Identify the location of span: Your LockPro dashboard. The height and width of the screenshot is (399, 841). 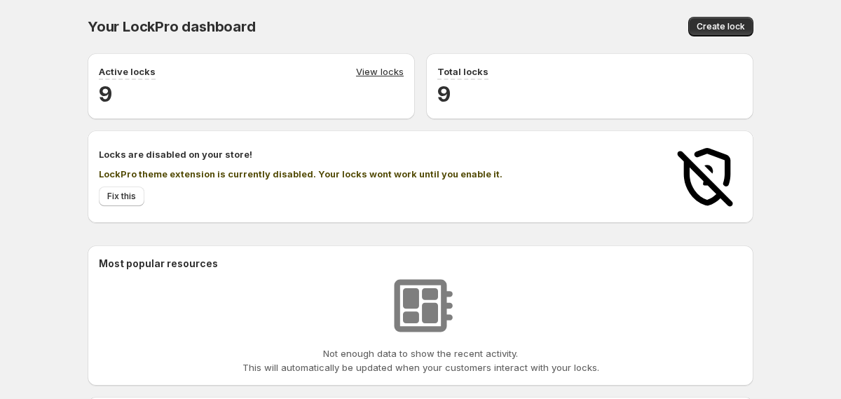
(172, 27).